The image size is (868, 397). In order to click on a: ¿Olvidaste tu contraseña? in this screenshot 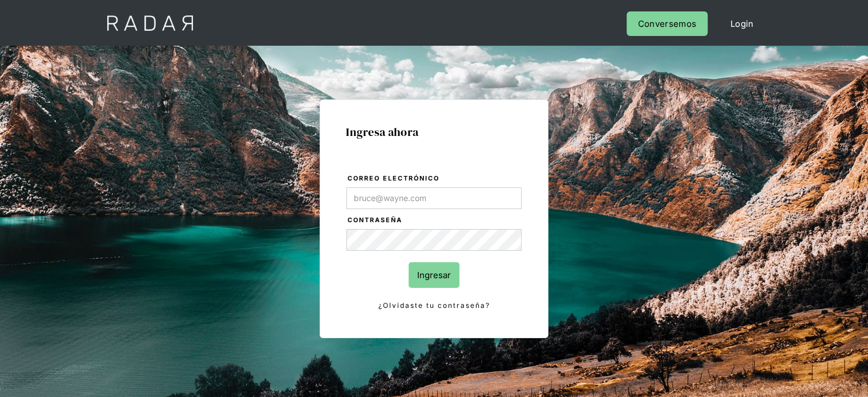, I will do `click(434, 306)`.